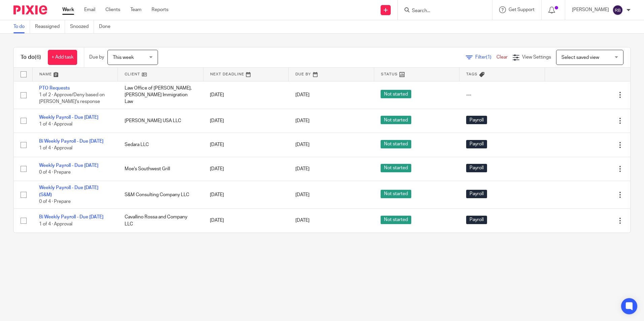 The image size is (644, 321). I want to click on img: svg%3E, so click(617, 10).